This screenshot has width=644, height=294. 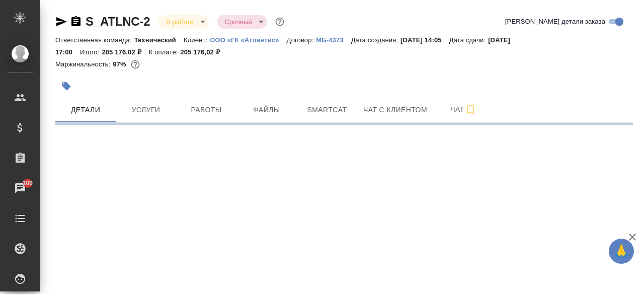 What do you see at coordinates (471, 110) in the screenshot?
I see `svg: Подписаться` at bounding box center [471, 110].